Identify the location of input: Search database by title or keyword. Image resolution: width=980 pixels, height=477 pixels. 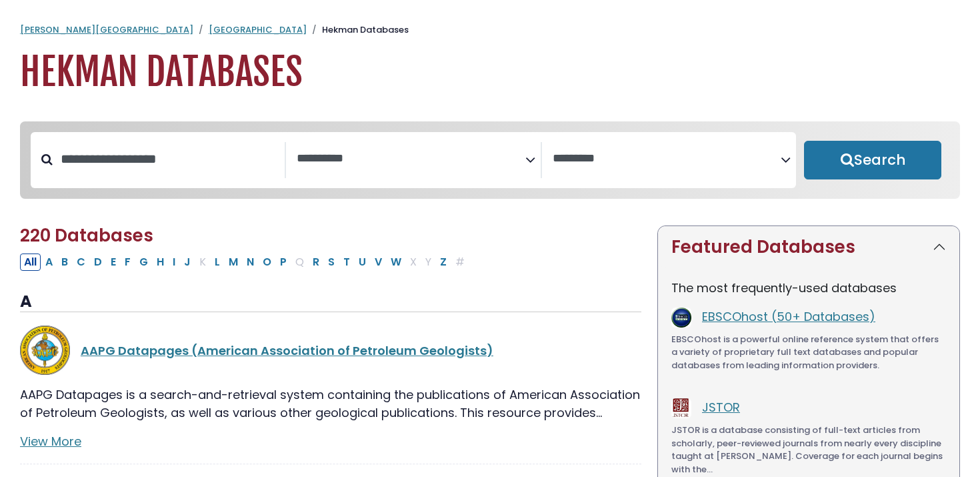
(169, 159).